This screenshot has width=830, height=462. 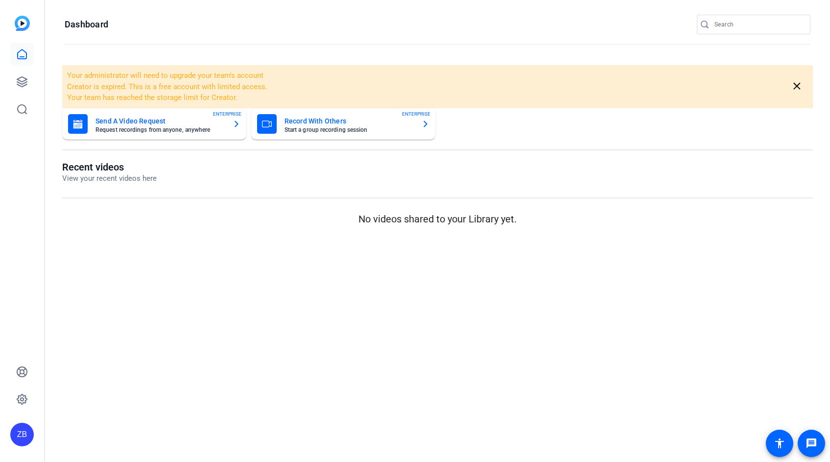 I want to click on img: blue-gradient.svg, so click(x=22, y=23).